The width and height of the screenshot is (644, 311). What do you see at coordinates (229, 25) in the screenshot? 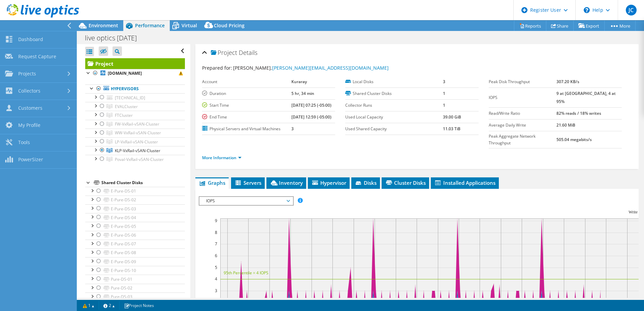
I see `span: Cloud Pricing` at bounding box center [229, 25].